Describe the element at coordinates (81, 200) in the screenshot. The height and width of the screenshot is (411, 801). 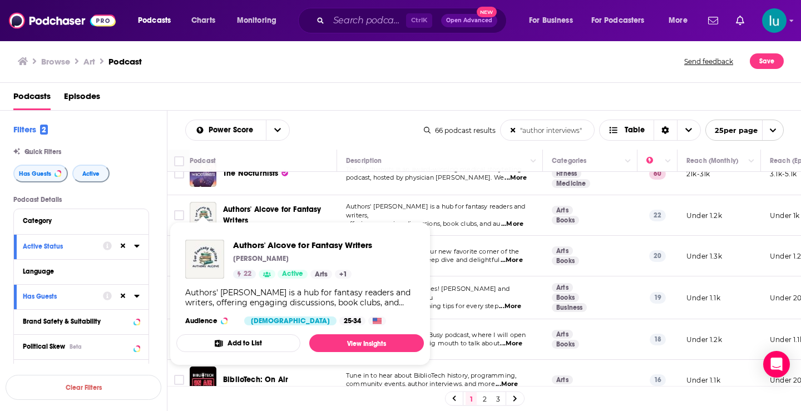
I see `p: Podcast Details` at that location.